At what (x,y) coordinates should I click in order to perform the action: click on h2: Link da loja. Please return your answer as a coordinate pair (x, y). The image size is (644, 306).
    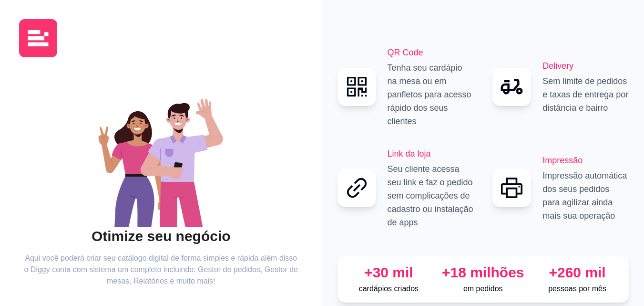
    Looking at the image, I should click on (430, 154).